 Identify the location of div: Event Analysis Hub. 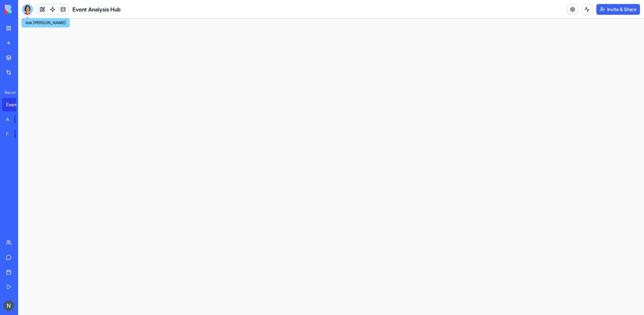
(15, 105).